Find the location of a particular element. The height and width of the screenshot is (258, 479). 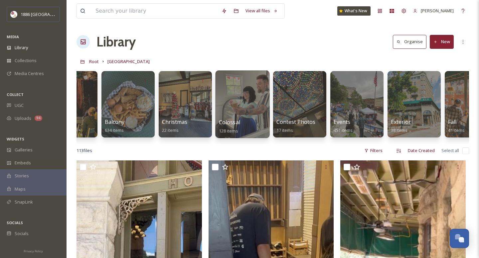

span: Library is located at coordinates (21, 48).